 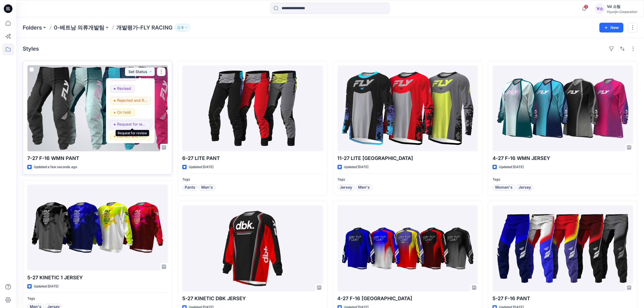 I want to click on a: 5-27 F-16 PANT, so click(x=562, y=249).